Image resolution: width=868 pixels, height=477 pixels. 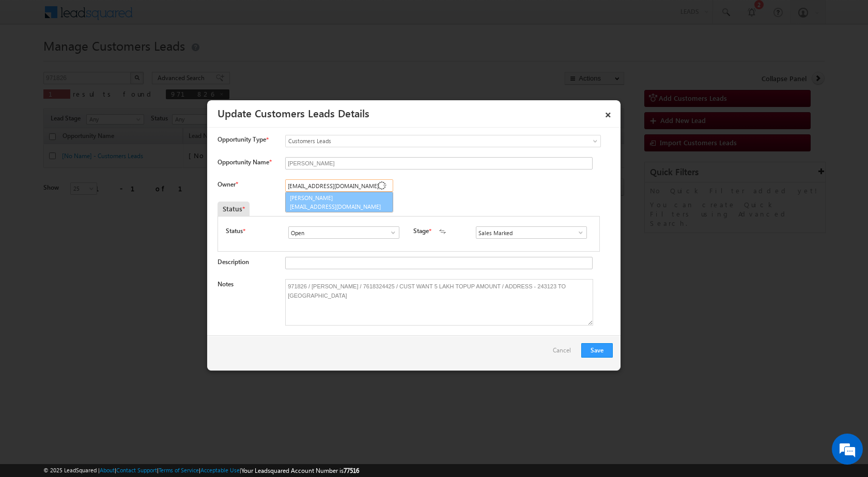 What do you see at coordinates (233, 209) in the screenshot?
I see `div: Status` at bounding box center [233, 209].